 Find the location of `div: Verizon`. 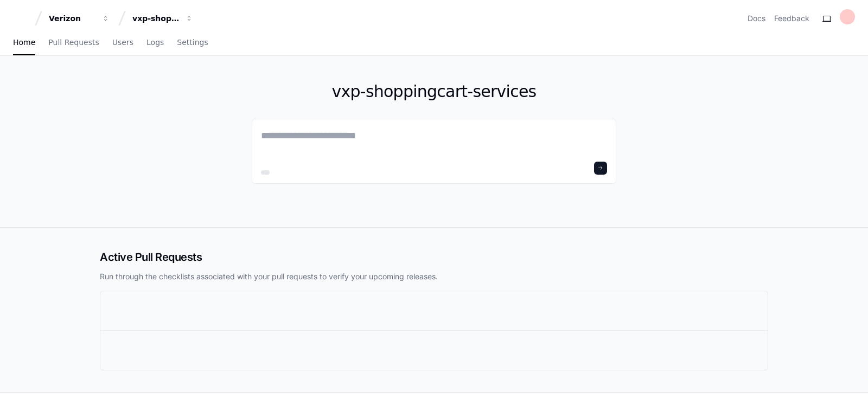

div: Verizon is located at coordinates (72, 19).